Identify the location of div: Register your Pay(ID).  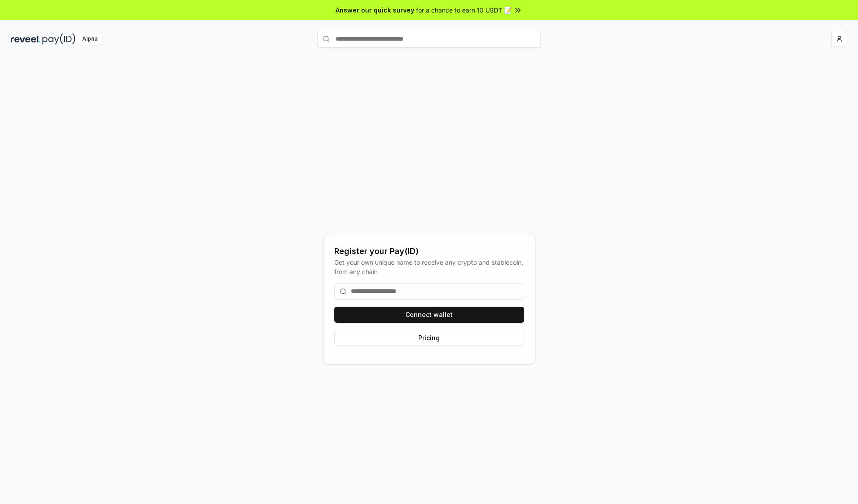
(429, 251).